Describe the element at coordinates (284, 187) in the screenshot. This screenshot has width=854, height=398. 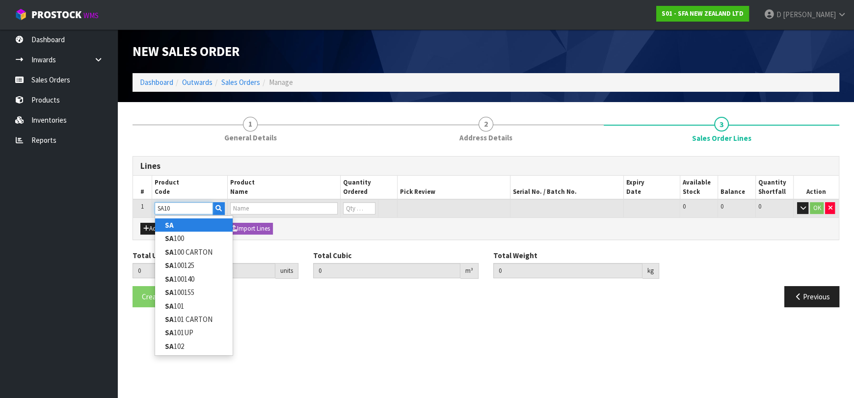
I see `th: Product Name` at that location.